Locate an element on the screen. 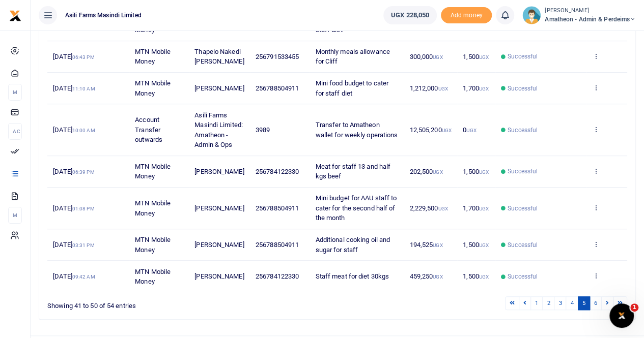  a: Add money is located at coordinates (466, 14).